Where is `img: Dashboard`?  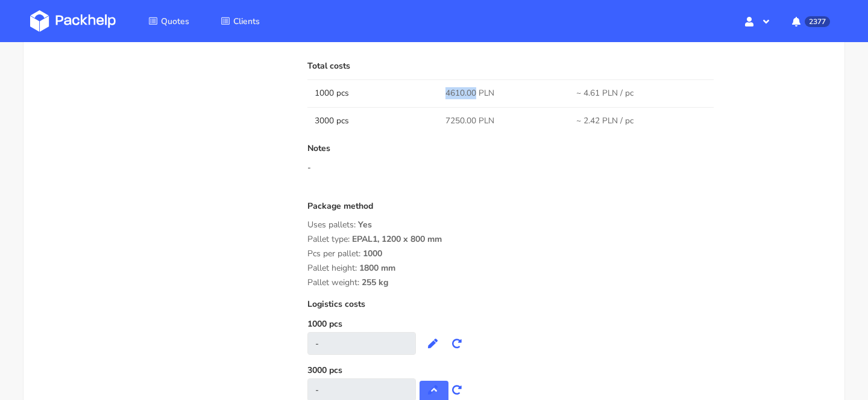
img: Dashboard is located at coordinates (73, 21).